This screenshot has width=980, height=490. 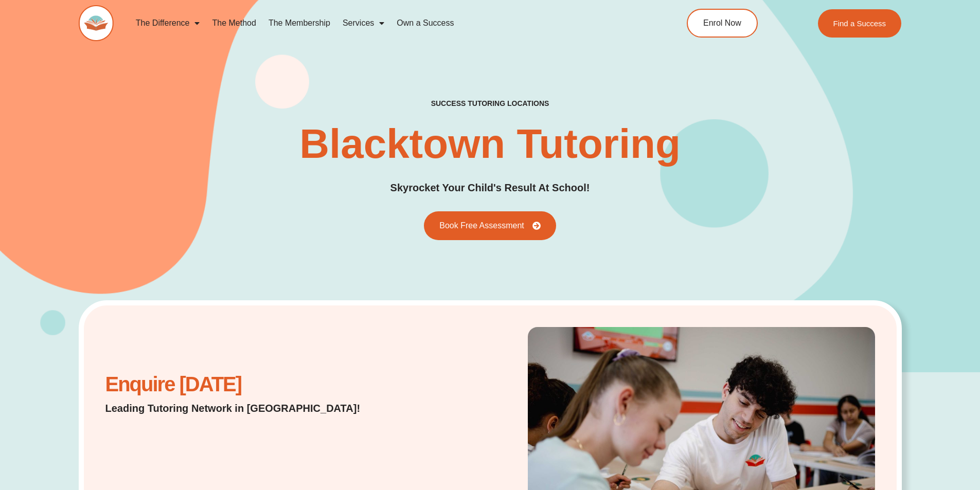 I want to click on span: Book Free Assessment, so click(x=481, y=226).